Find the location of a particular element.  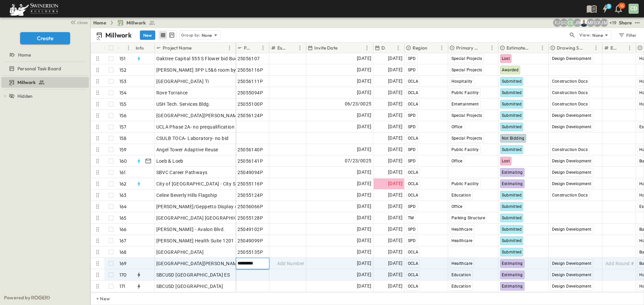

span: 25055094P is located at coordinates (250, 93).